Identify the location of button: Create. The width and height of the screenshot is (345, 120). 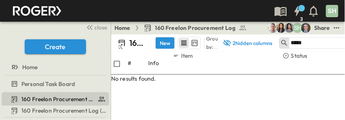
(55, 47).